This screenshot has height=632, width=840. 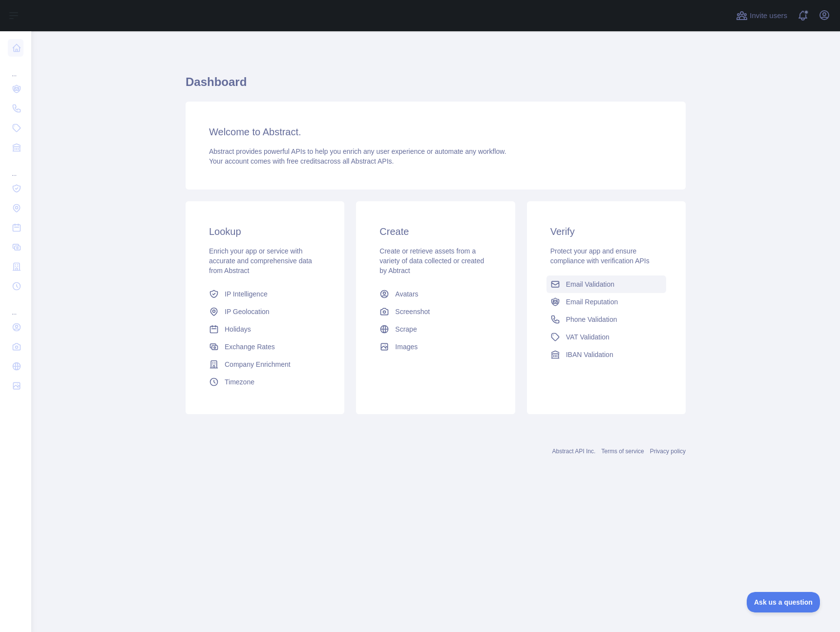 What do you see at coordinates (606, 231) in the screenshot?
I see `h3: Verify` at bounding box center [606, 231].